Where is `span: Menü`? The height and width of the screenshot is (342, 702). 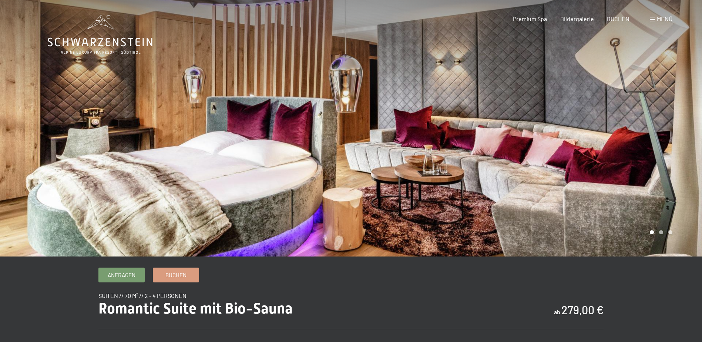
span: Menü is located at coordinates (664, 18).